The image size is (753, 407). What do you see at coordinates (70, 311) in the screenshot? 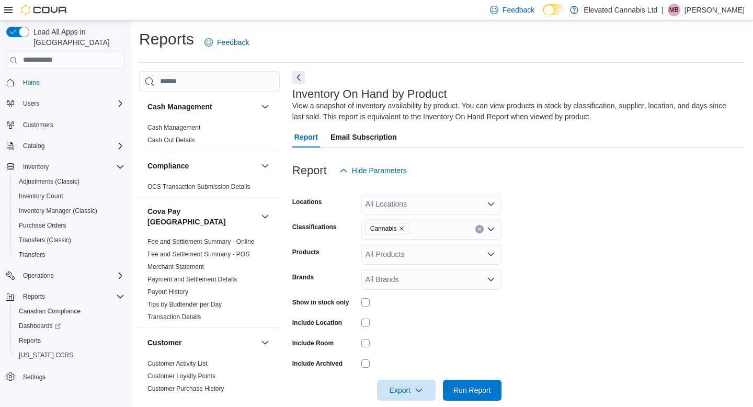
I see `button: Canadian Compliance` at bounding box center [70, 311].